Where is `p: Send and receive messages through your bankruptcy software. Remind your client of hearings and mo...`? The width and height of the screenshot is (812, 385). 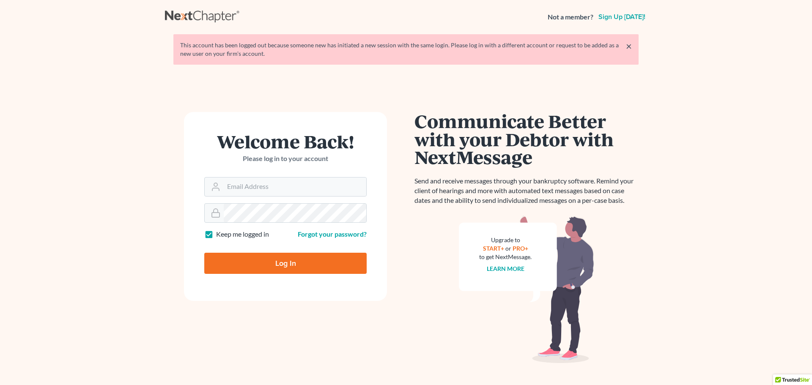 p: Send and receive messages through your bankruptcy software. Remind your client of hearings and mo... is located at coordinates (527, 191).